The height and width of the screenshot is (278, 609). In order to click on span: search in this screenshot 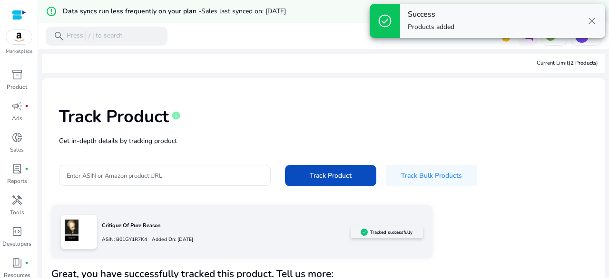, I will do `click(59, 36)`.